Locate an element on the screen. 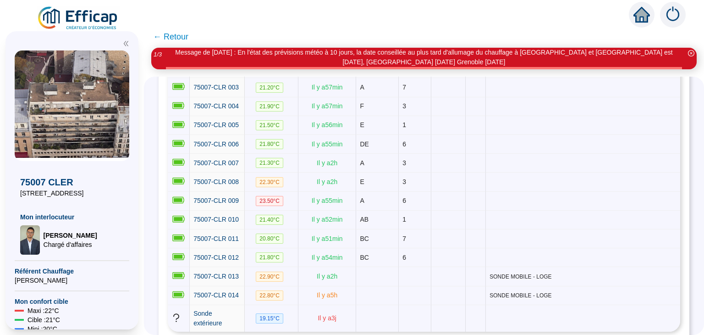 The width and height of the screenshot is (704, 335). img: efficap energie logo is located at coordinates (78, 18).